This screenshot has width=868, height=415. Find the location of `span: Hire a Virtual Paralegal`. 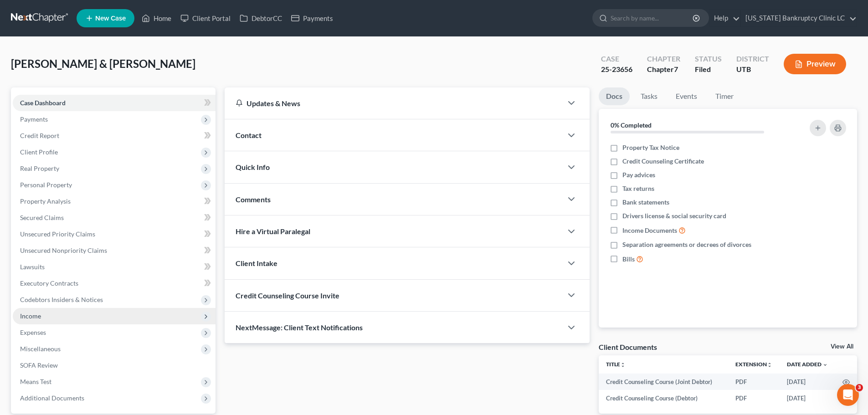

span: Hire a Virtual Paralegal is located at coordinates (273, 231).